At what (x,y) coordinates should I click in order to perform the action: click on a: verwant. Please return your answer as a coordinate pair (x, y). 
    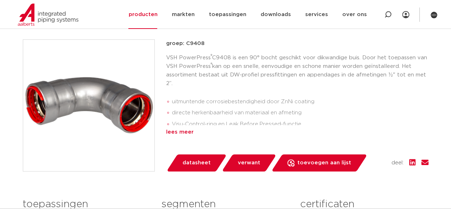
    Looking at the image, I should click on (249, 163).